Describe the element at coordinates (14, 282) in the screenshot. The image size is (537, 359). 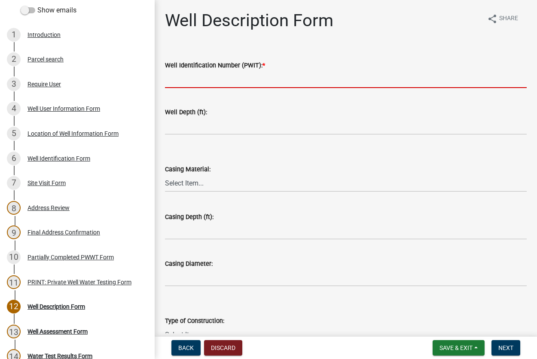
I see `div: 11` at that location.